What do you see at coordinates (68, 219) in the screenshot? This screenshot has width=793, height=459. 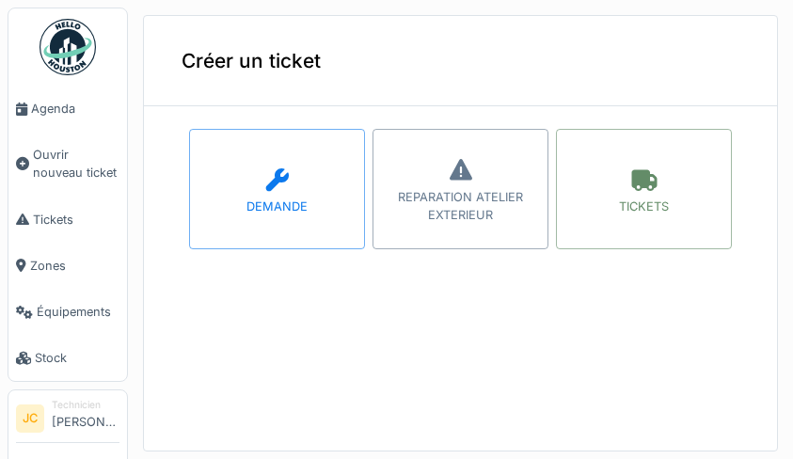 I see `a: Tickets` at bounding box center [68, 219].